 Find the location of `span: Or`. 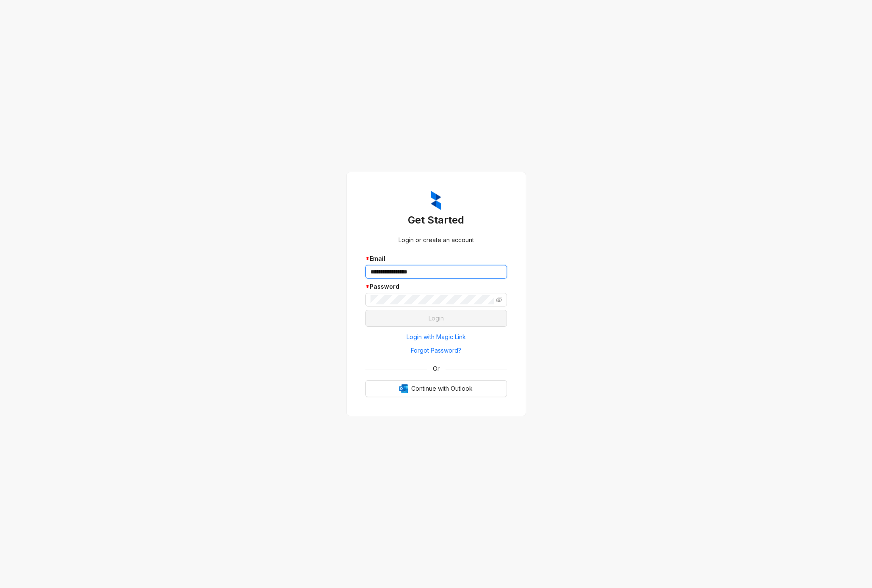

span: Or is located at coordinates (436, 369).